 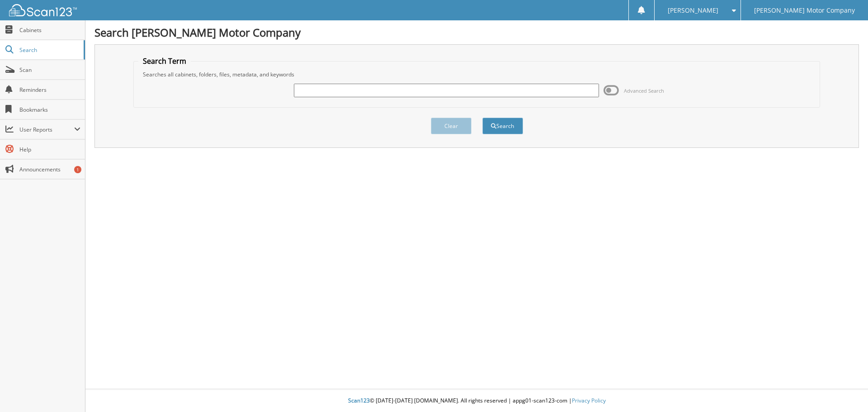 What do you see at coordinates (451, 126) in the screenshot?
I see `button: Clear` at bounding box center [451, 126].